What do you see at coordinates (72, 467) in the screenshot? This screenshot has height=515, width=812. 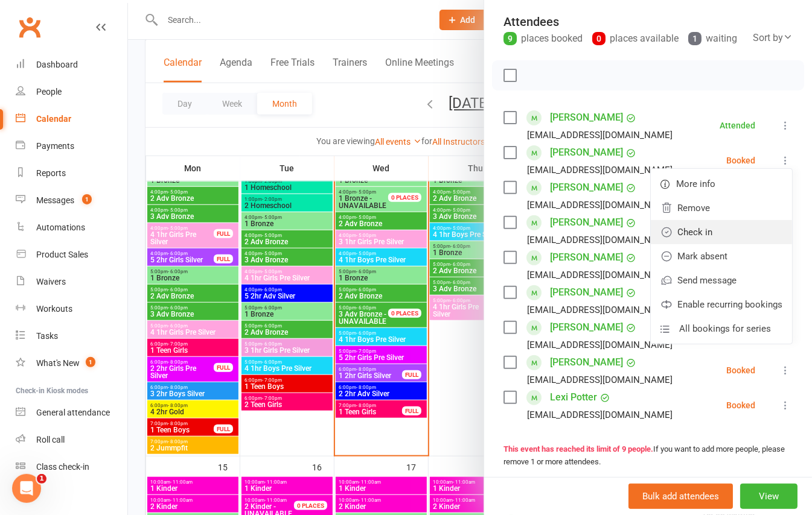 I see `a: Class kiosk mode` at bounding box center [72, 467].